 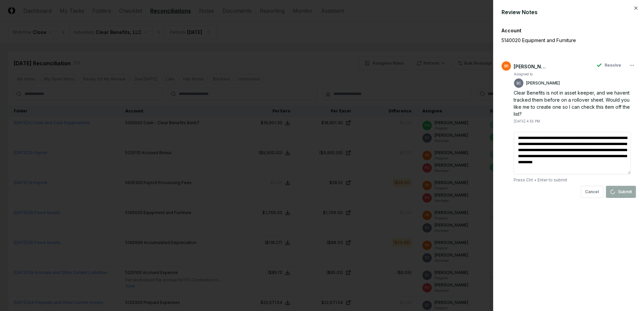 I want to click on span: SC, so click(x=519, y=83).